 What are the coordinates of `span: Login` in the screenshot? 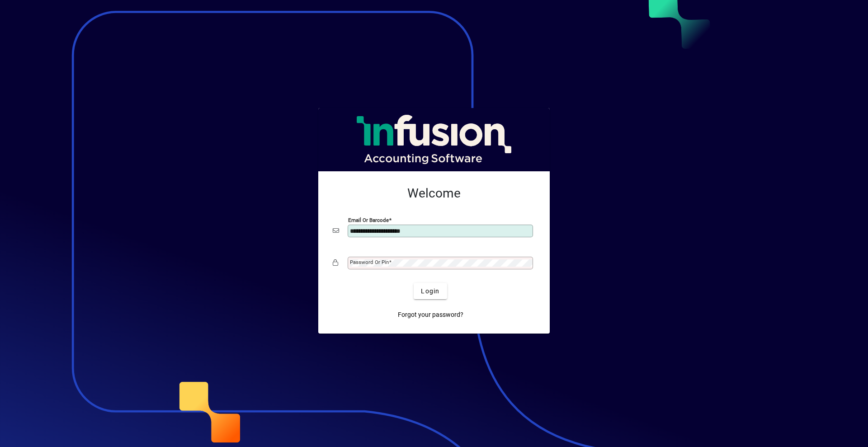 It's located at (430, 291).